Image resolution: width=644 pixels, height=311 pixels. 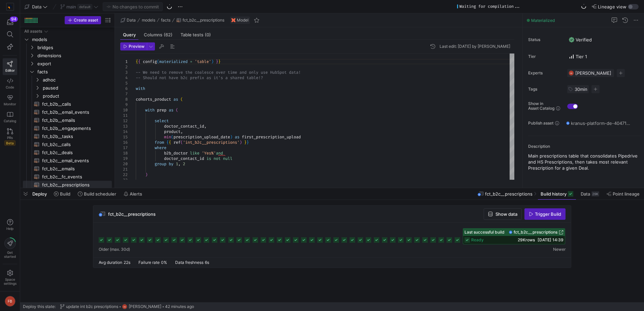 I want to click on span: and, so click(x=219, y=153).